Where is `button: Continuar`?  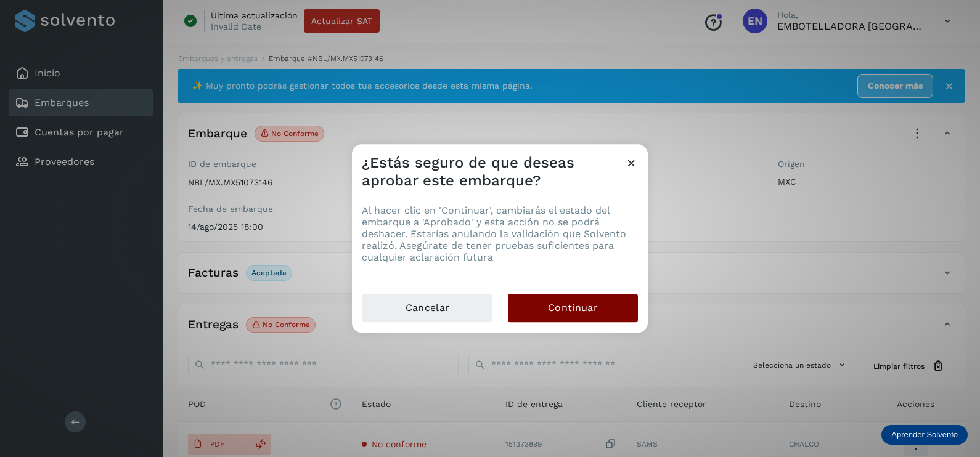
button: Continuar is located at coordinates (573, 307).